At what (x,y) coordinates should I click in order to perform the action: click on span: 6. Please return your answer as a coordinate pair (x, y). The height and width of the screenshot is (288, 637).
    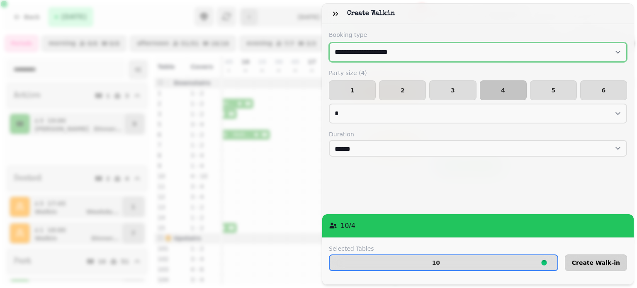
    Looking at the image, I should click on (604, 90).